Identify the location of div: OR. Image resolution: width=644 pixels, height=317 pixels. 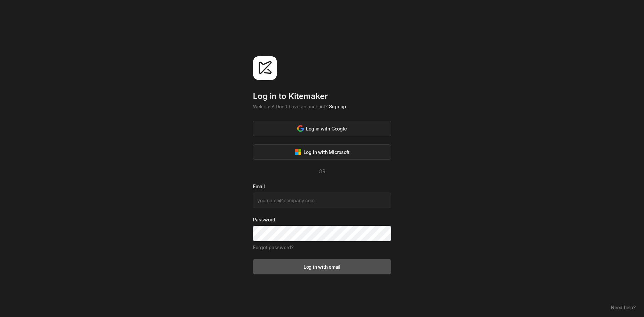
(322, 171).